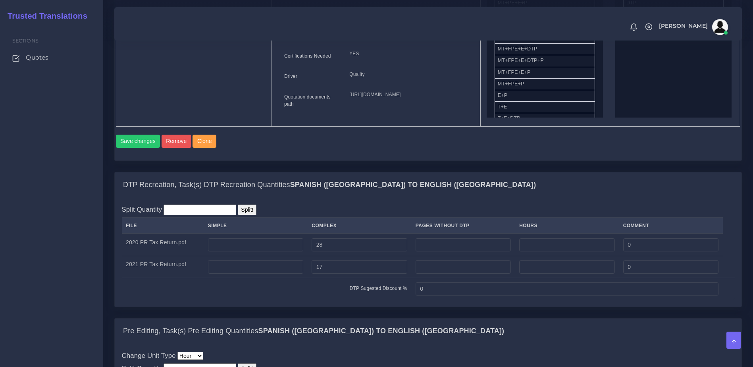 This screenshot has height=367, width=753. Describe the element at coordinates (163, 267) in the screenshot. I see `td: 2021 PR Tax Return.pdf` at that location.